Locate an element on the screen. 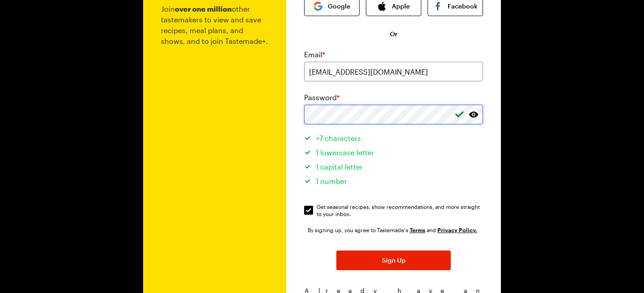 Image resolution: width=644 pixels, height=293 pixels. span: 1 number is located at coordinates (331, 181).